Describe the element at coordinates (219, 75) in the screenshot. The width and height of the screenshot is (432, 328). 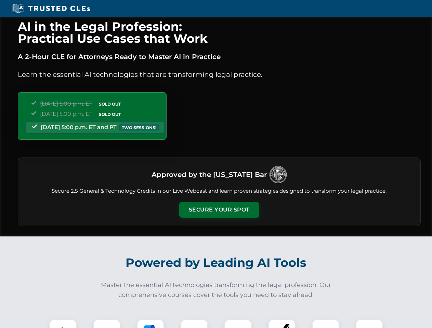
I see `p: Learn the essential AI technologies that are transforming legal practice.` at that location.